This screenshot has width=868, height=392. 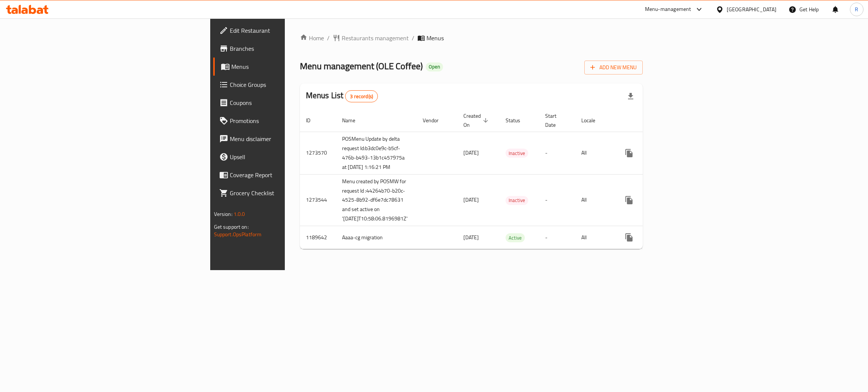 I want to click on a: Coverage Report, so click(x=284, y=175).